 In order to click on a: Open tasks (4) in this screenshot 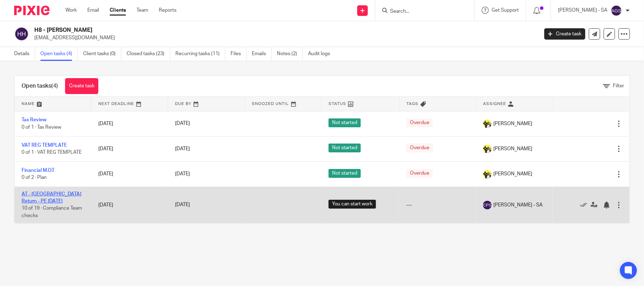, I will do `click(59, 54)`.